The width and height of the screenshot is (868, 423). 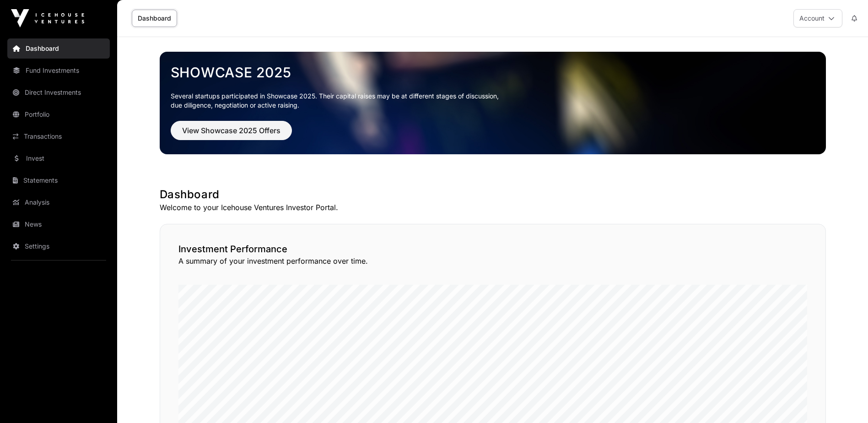 What do you see at coordinates (493, 73) in the screenshot?
I see `a: Showcase 2025` at bounding box center [493, 73].